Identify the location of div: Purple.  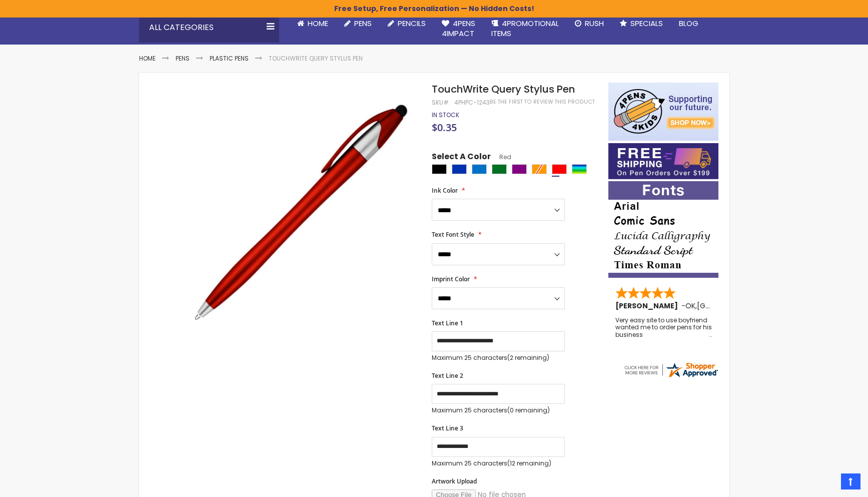
(519, 169).